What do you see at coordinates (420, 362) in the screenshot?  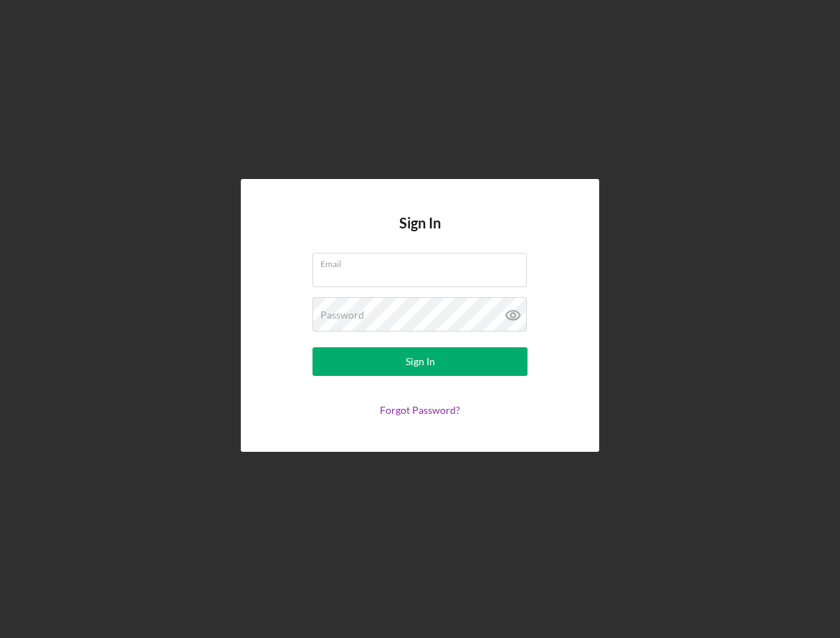 I see `div: Sign In` at bounding box center [420, 362].